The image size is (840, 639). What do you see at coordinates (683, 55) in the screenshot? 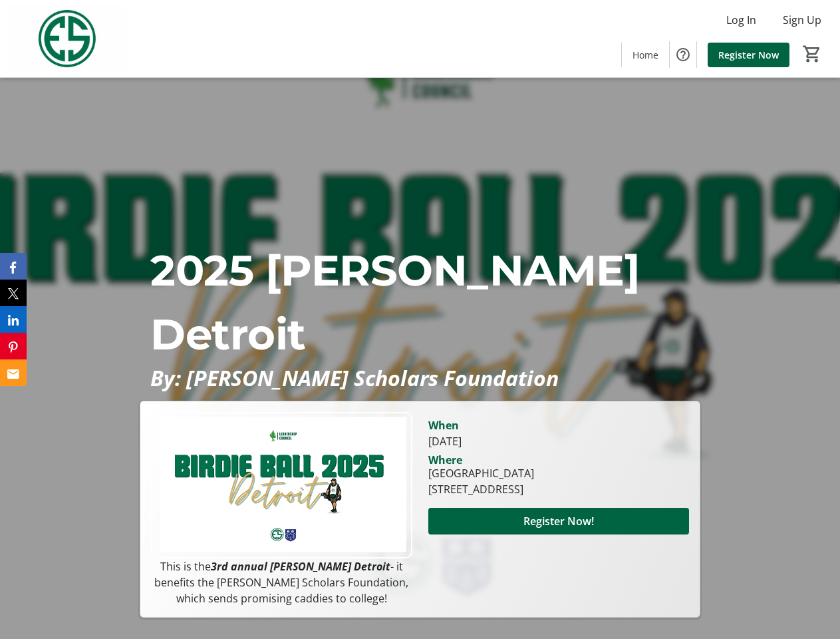
I see `button: Help` at bounding box center [683, 55].